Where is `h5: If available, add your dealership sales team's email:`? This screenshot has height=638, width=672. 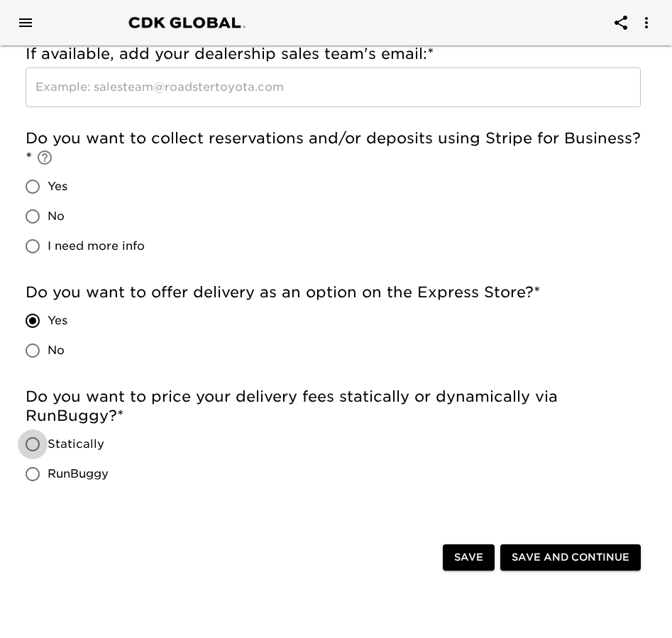 h5: If available, add your dealership sales team's email: is located at coordinates (333, 54).